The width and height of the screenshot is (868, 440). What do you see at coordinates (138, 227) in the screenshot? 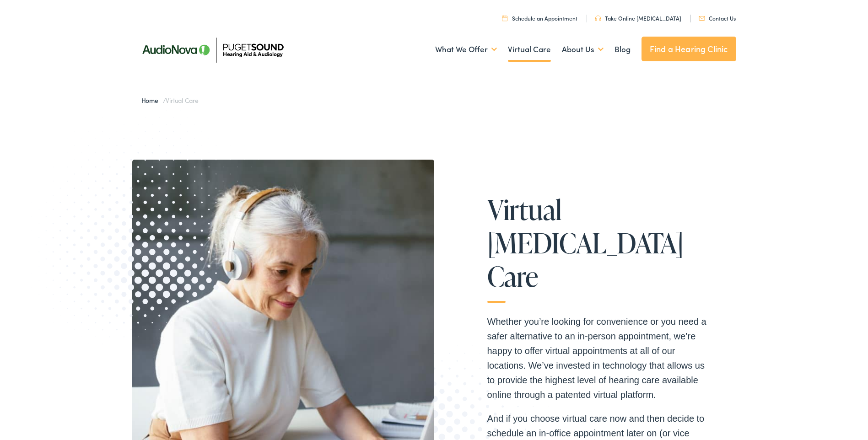
I see `img: Graphic image with a halftone pattern, contributing to the site's visual design.` at bounding box center [138, 227].